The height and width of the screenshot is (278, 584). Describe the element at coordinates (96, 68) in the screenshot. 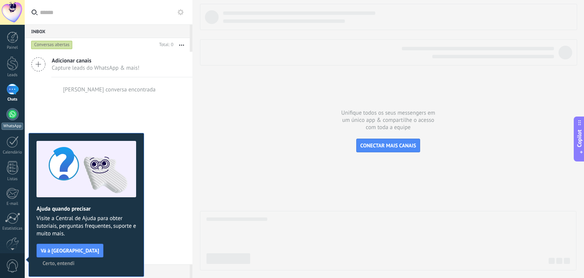

I see `span: Capture leads do WhatsApp & mais!` at that location.